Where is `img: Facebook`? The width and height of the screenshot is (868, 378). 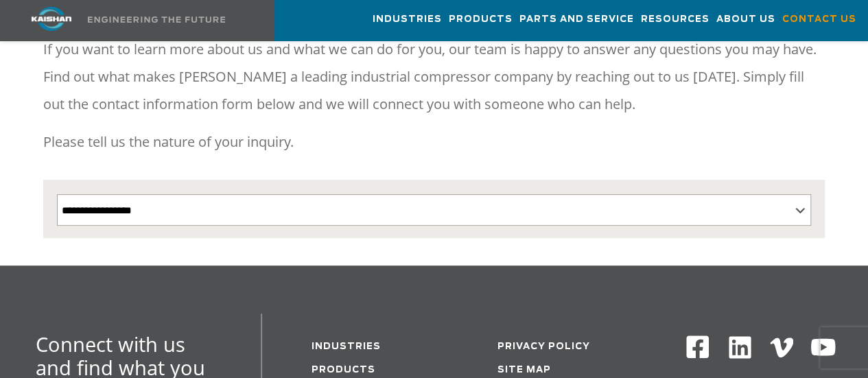 img: Facebook is located at coordinates (698, 347).